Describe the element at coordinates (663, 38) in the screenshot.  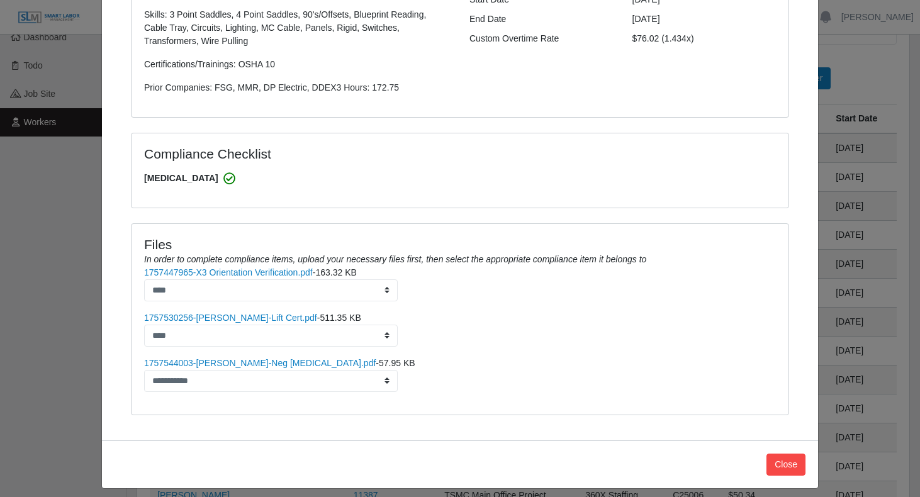
I see `span: $76.02 (1.434x)` at that location.